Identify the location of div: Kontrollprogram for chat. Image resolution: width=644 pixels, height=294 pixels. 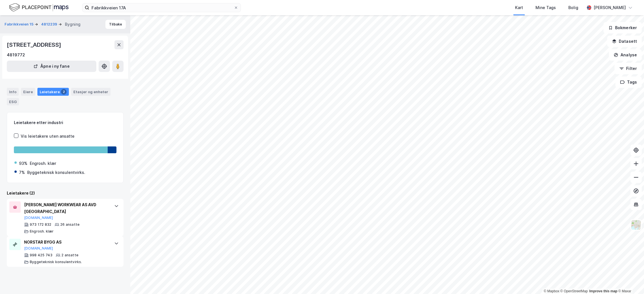
(630, 280).